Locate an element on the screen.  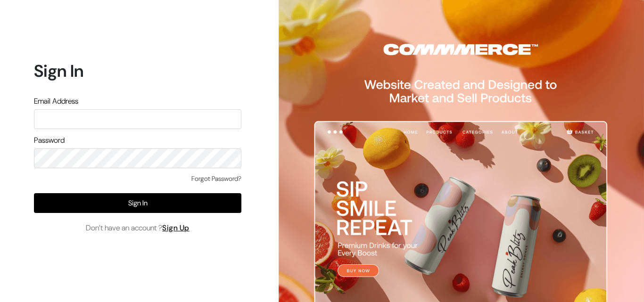
a: Sign Up is located at coordinates (176, 228).